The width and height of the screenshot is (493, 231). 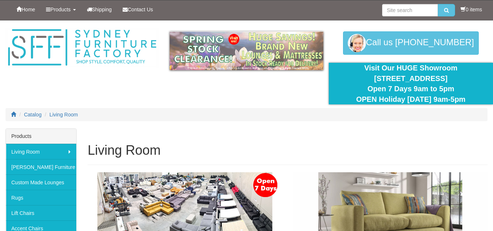 I want to click on a: Contact Us, so click(x=138, y=9).